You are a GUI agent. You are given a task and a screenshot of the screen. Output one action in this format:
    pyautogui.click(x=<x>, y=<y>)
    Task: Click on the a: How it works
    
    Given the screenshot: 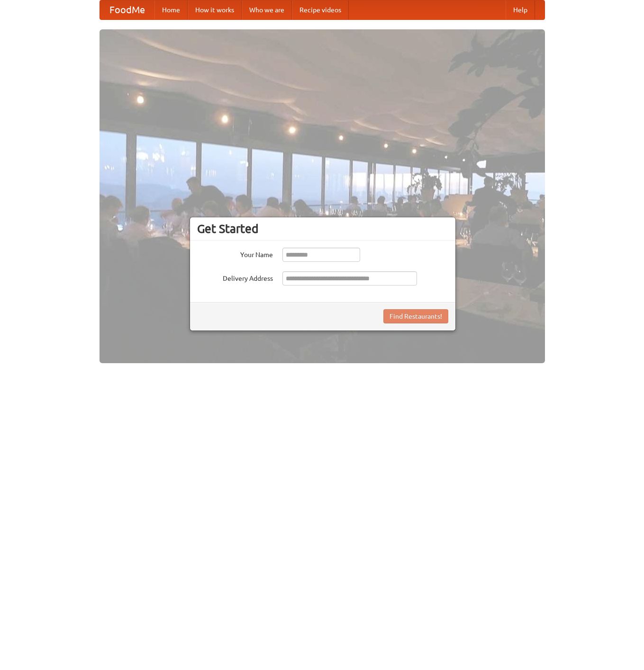 What is the action you would take?
    pyautogui.click(x=214, y=10)
    